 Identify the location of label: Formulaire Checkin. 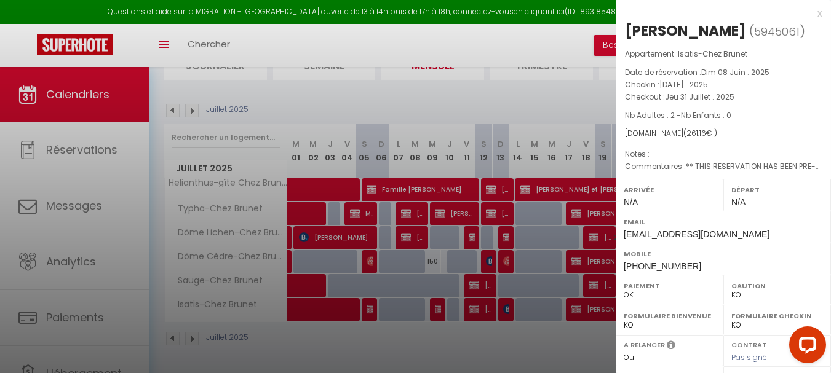
(777, 316).